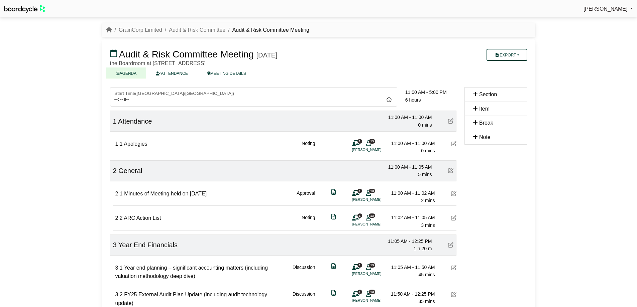 The width and height of the screenshot is (637, 307). What do you see at coordinates (506, 55) in the screenshot?
I see `button: Export` at bounding box center [506, 55].